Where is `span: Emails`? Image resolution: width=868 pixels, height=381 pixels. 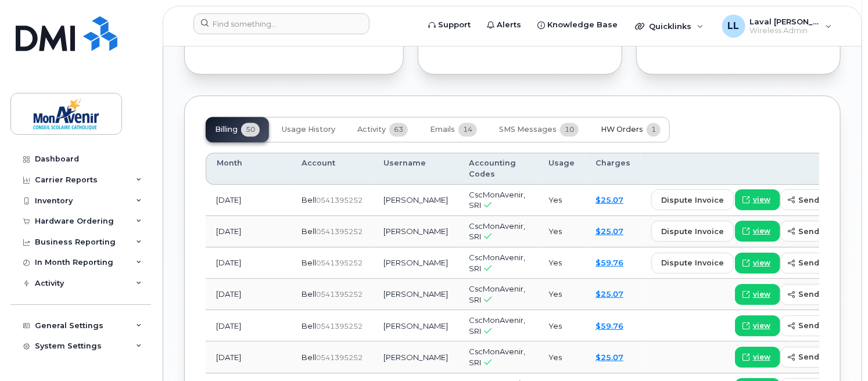 span: Emails is located at coordinates (442, 130).